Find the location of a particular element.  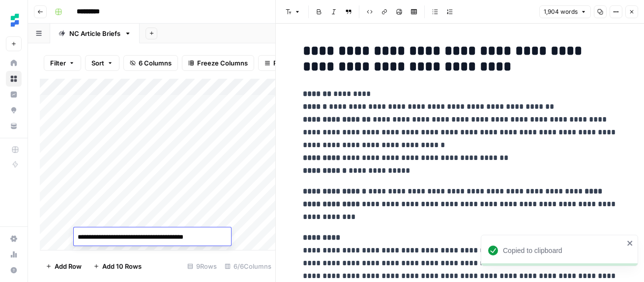

a: Usage is located at coordinates (14, 255).